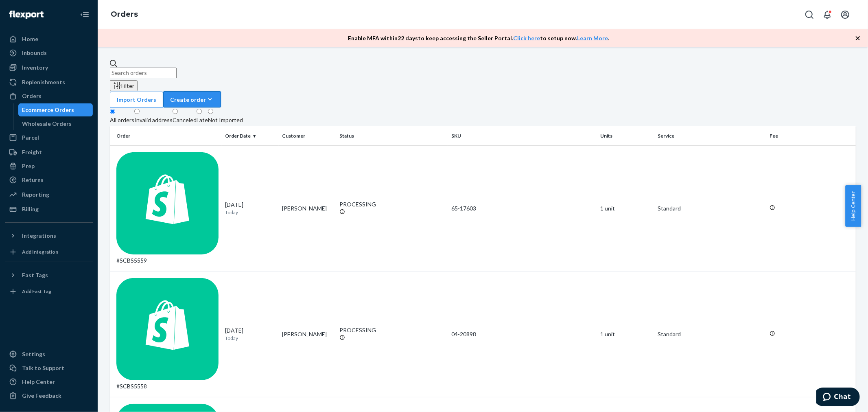 The height and width of the screenshot is (412, 868). What do you see at coordinates (210, 111) in the screenshot?
I see `input: Not Imported` at bounding box center [210, 111].